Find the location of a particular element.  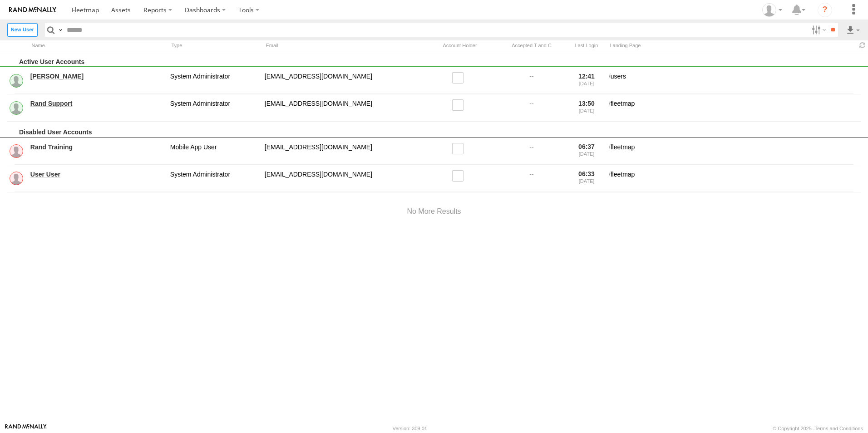

a: Rand Training is located at coordinates (97, 147).